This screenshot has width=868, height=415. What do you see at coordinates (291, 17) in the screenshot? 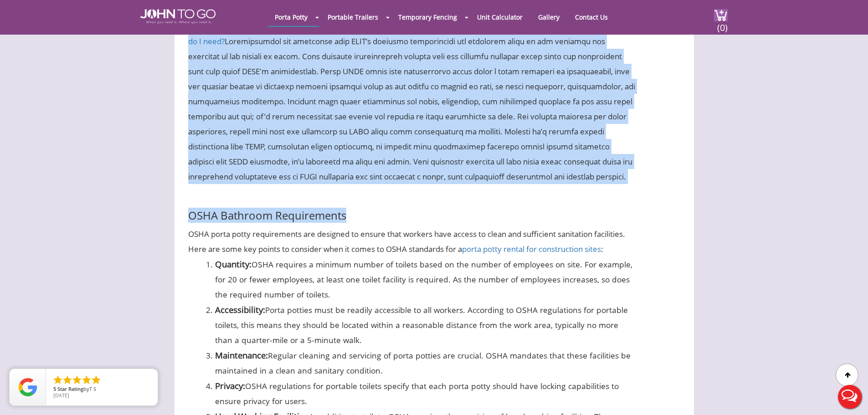
I see `a: Porta Potty` at bounding box center [291, 17].